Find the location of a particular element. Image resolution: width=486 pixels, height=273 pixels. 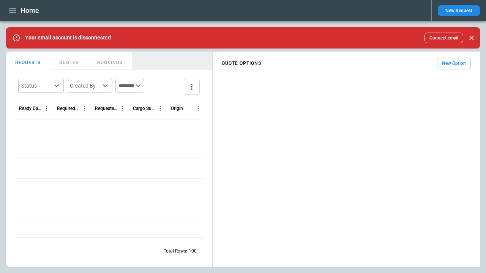

button: New Option is located at coordinates (454, 63).